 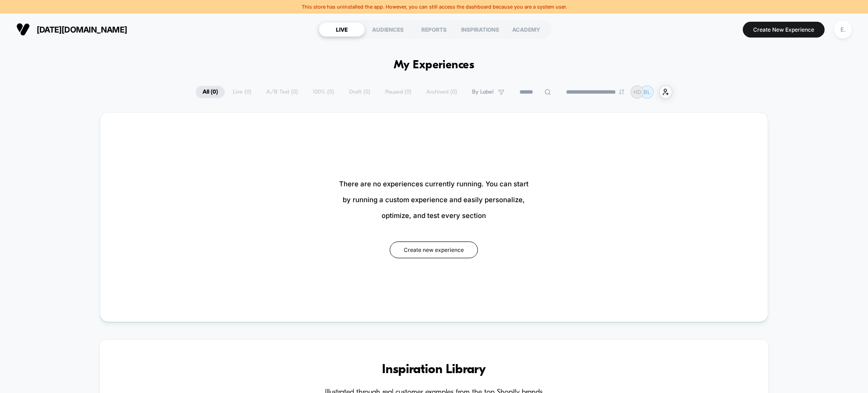 I want to click on button: Create new experience, so click(x=434, y=250).